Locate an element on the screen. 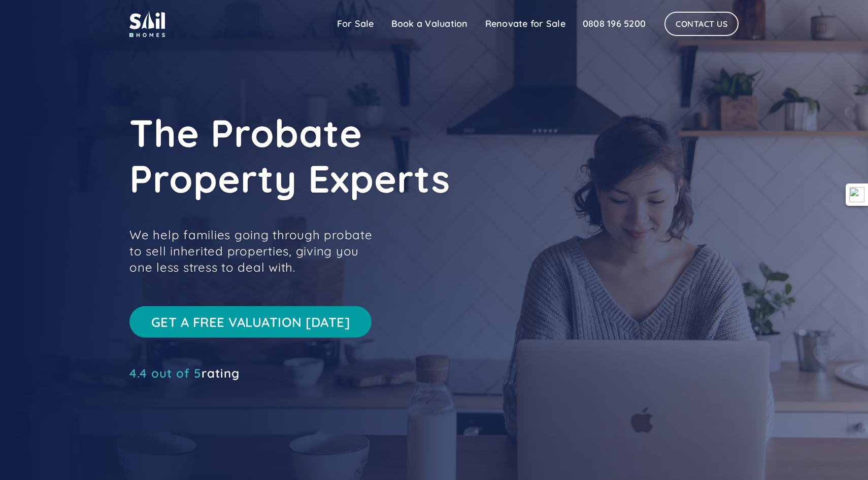 The width and height of the screenshot is (868, 480). a: 4.4 out of 5rating is located at coordinates (184, 373).